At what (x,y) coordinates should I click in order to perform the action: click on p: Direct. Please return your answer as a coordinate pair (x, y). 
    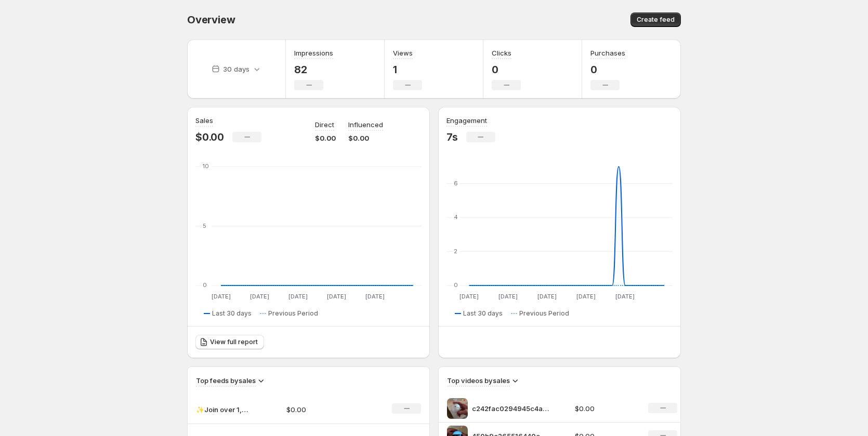
    Looking at the image, I should click on (324, 125).